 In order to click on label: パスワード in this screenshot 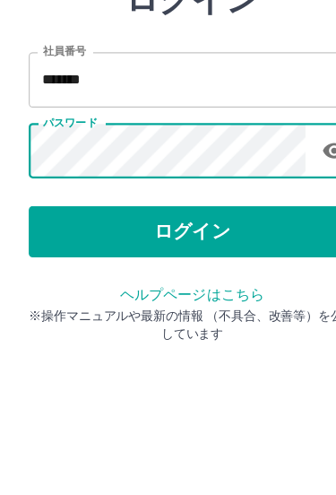, I will do `click(61, 237)`.